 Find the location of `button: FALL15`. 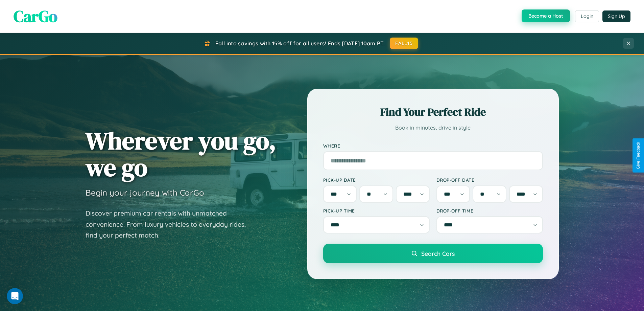

button: FALL15 is located at coordinates (404, 43).